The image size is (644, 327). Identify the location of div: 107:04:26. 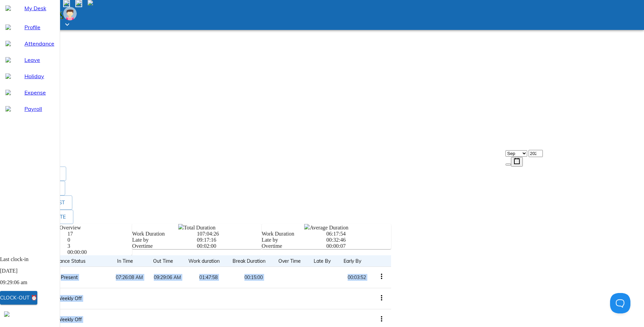
(230, 234).